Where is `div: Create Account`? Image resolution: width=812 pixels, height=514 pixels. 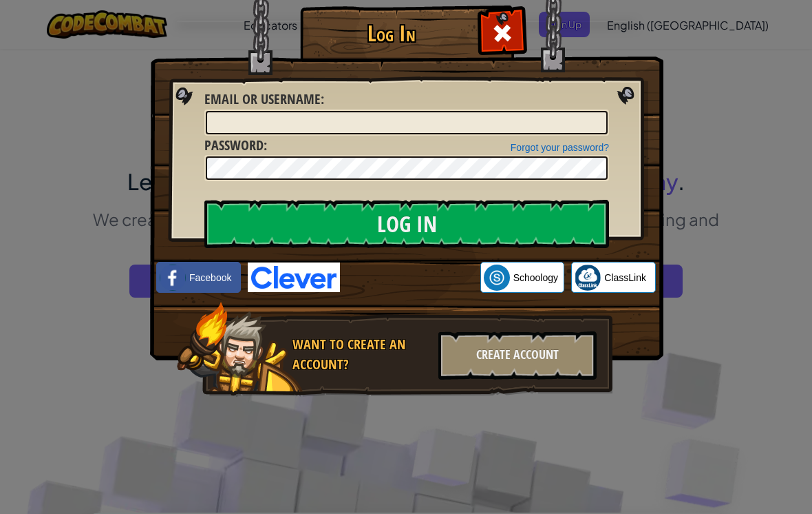
div: Create Account is located at coordinates (518, 356).